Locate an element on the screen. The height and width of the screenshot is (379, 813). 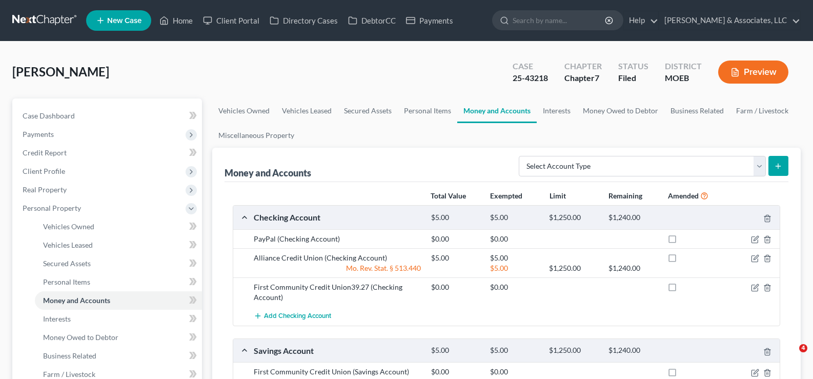
span: Money and Accounts is located at coordinates (76, 300).